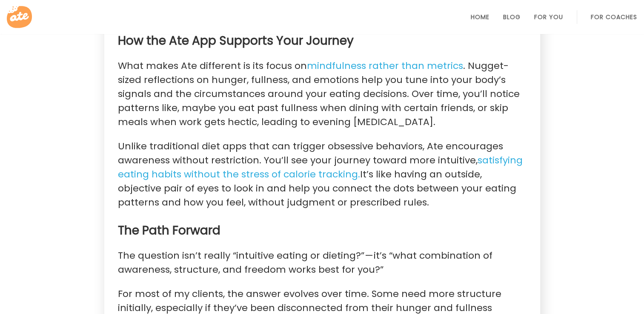  Describe the element at coordinates (323, 231) in the screenshot. I see `h3: The Path Forward` at that location.